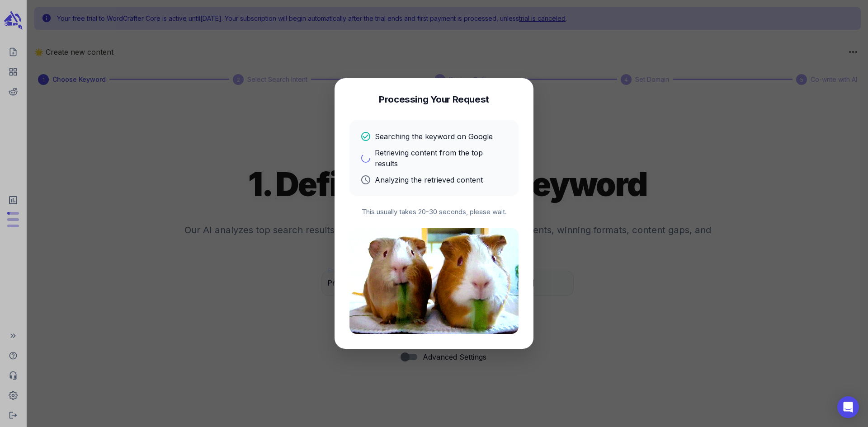 The width and height of the screenshot is (868, 427). What do you see at coordinates (434, 137) in the screenshot?
I see `p: Searching the keyword on Google` at bounding box center [434, 137].